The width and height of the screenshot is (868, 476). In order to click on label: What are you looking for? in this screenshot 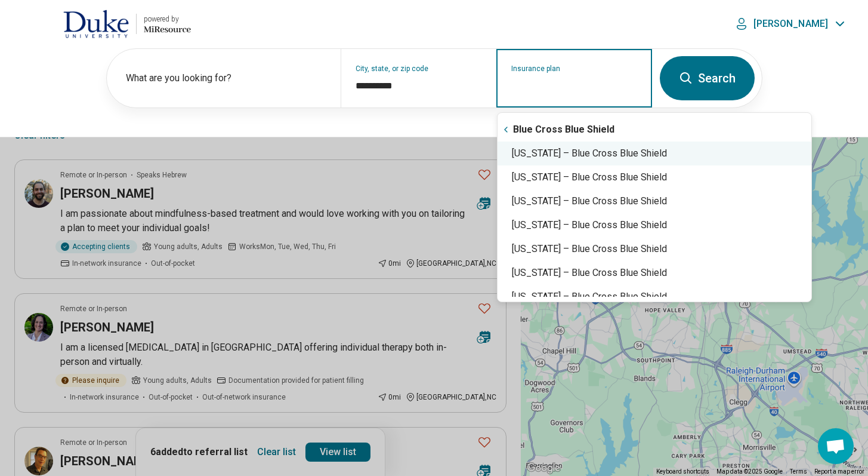, I will do `click(226, 78)`.